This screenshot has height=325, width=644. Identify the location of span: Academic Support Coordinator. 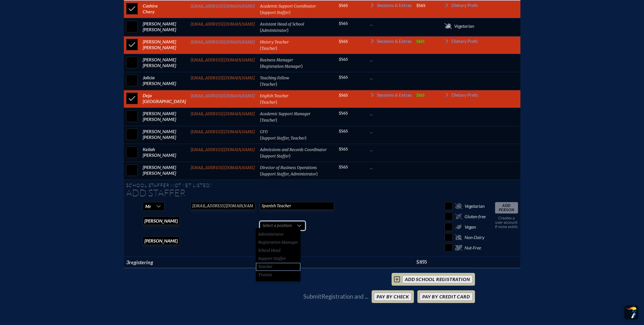
(288, 6).